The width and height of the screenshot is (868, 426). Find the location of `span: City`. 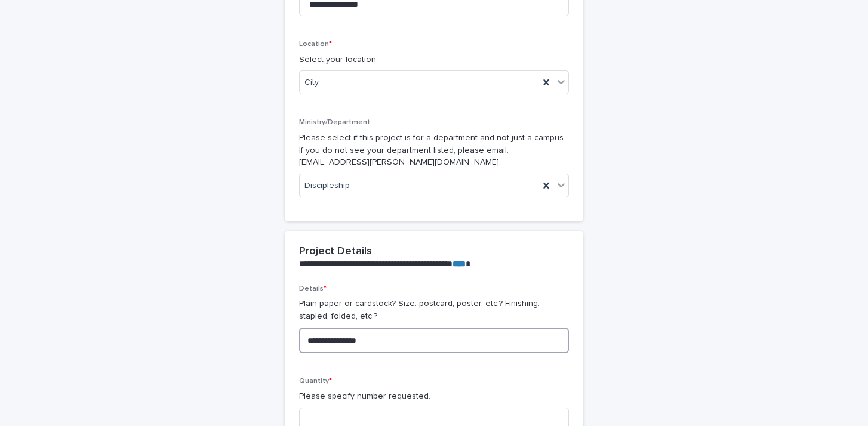

span: City is located at coordinates (311, 82).